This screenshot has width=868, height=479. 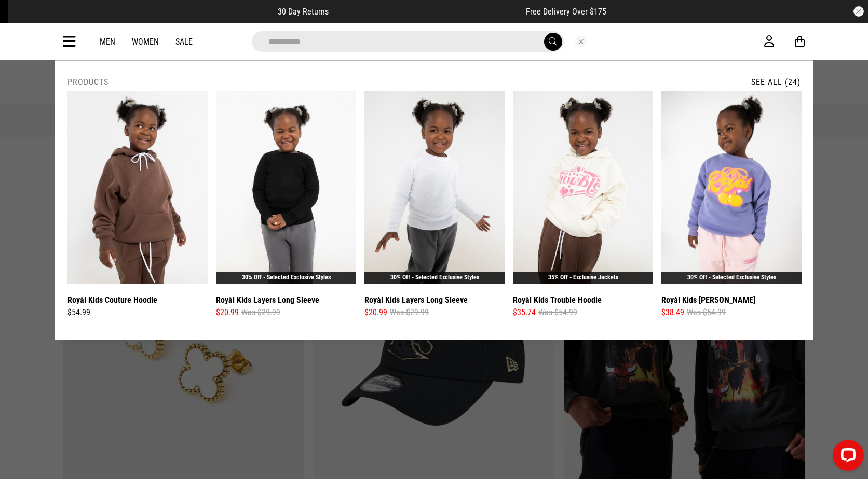 I want to click on button: Close search, so click(x=581, y=42).